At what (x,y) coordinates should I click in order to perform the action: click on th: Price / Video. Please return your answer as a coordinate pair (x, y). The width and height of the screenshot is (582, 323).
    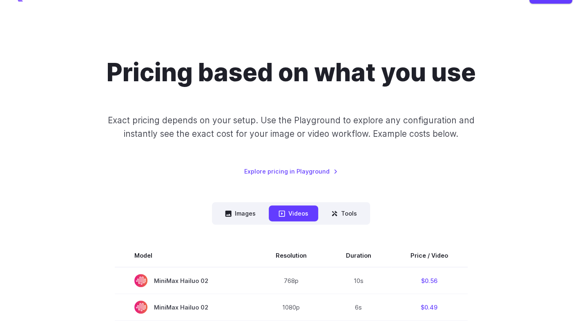
    Looking at the image, I should click on (429, 256).